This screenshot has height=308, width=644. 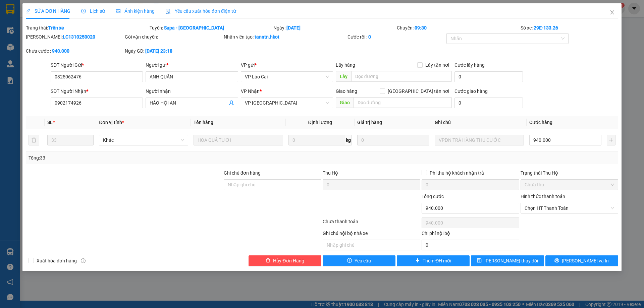 I want to click on img: icon, so click(x=168, y=11).